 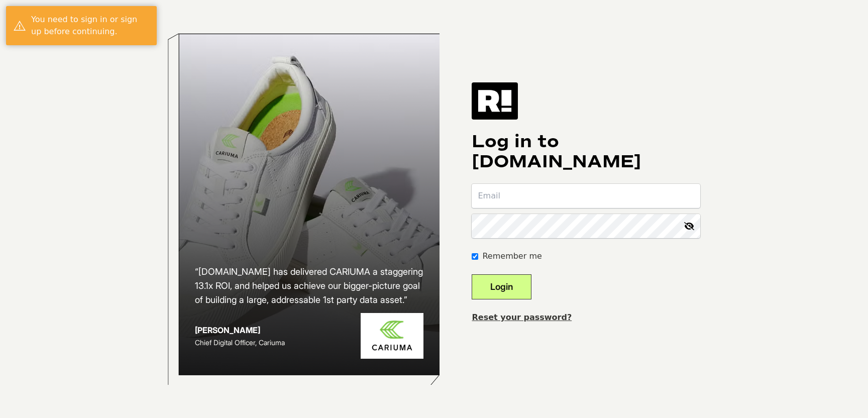 What do you see at coordinates (240, 342) in the screenshot?
I see `span: Chief Digital Officer, Cariuma` at bounding box center [240, 342].